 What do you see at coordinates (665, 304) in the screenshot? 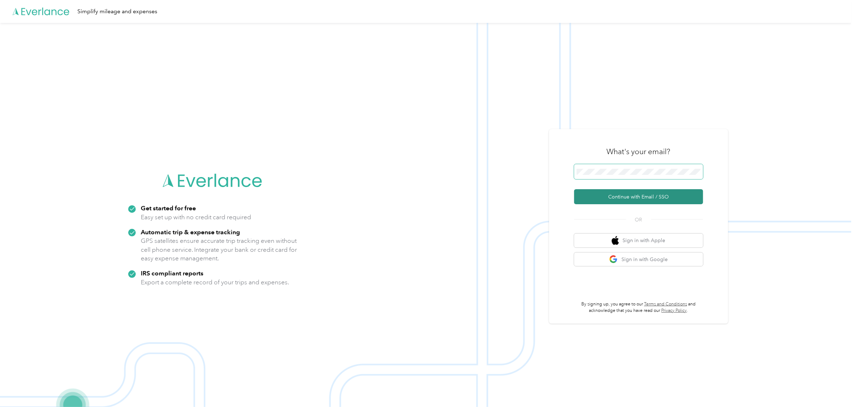
I see `a: Terms and Conditions` at bounding box center [665, 304].